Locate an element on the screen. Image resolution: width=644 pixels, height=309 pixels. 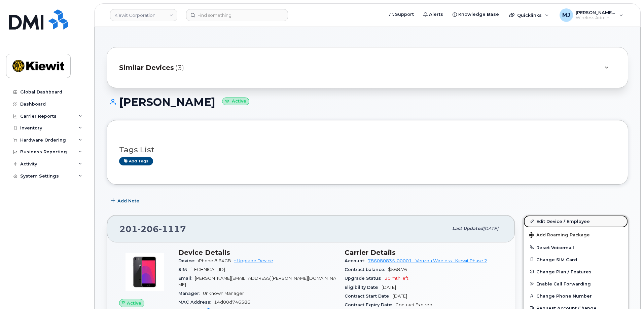
span: Enable Call Forwarding is located at coordinates (563, 284).